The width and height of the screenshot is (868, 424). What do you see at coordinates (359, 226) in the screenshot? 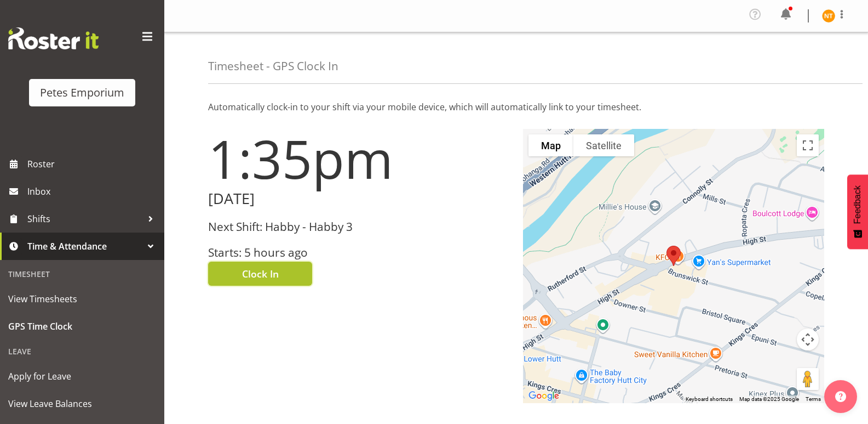
I see `h3: Next Shift: Habby - Habby 3` at bounding box center [359, 226].